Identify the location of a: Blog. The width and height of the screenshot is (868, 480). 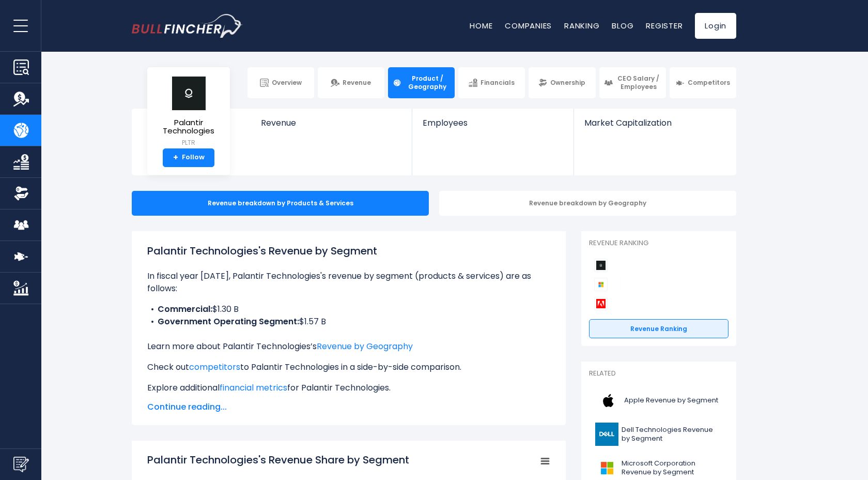
(623, 26).